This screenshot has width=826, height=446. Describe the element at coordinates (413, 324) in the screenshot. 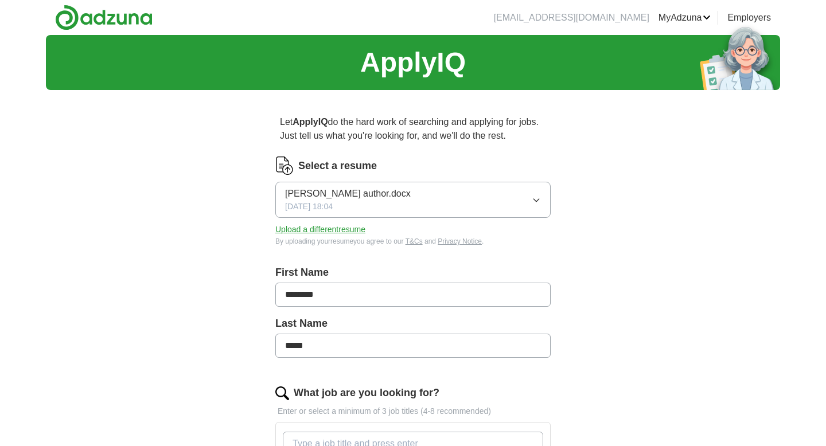

I see `label: Last Name` at that location.